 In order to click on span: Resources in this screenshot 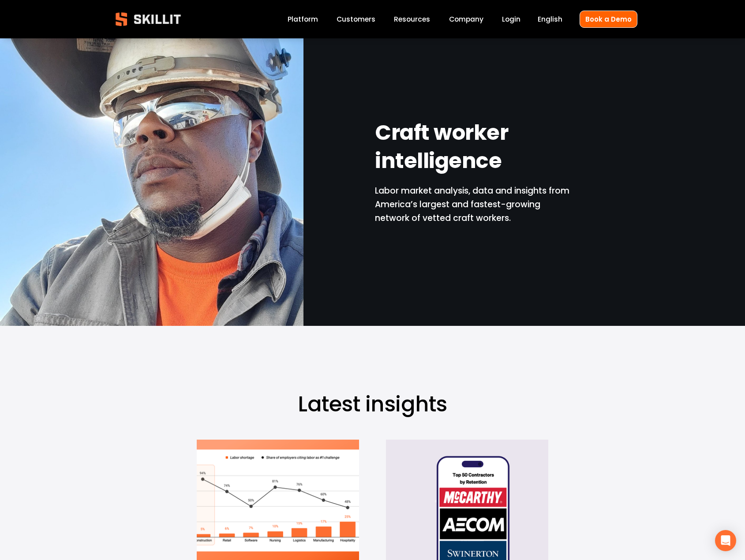, I will do `click(412, 19)`.